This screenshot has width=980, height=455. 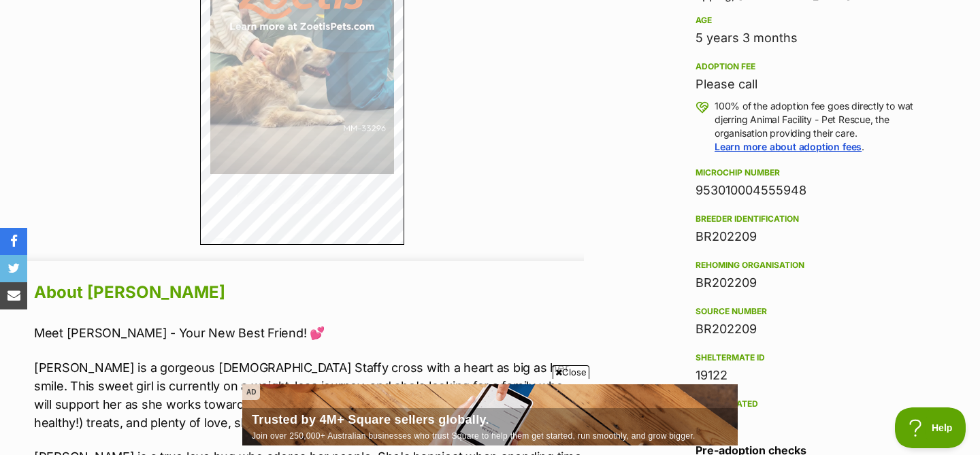 I want to click on div: 5 years 3 months, so click(x=817, y=38).